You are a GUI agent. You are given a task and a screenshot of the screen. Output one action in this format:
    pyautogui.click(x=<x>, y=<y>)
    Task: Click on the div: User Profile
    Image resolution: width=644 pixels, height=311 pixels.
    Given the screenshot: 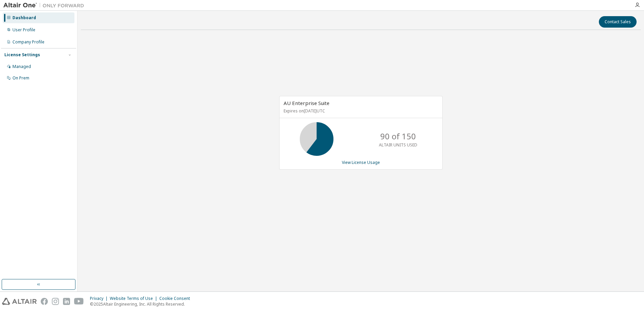 What is the action you would take?
    pyautogui.click(x=24, y=30)
    